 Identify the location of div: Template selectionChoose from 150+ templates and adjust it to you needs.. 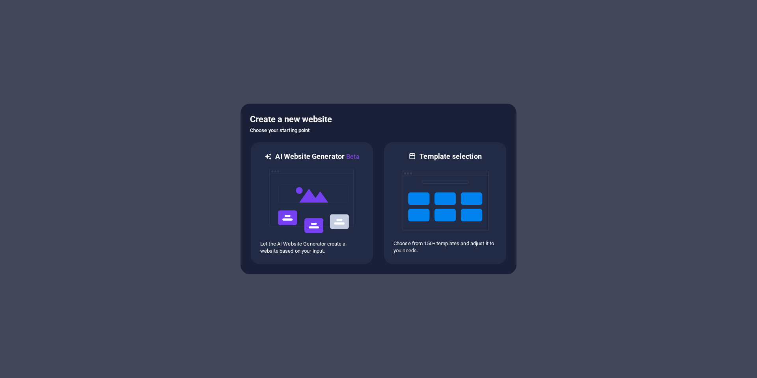
(445, 203).